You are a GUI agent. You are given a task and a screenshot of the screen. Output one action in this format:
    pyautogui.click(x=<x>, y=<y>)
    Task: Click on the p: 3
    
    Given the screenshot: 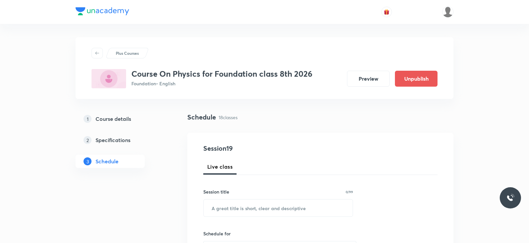 What is the action you would take?
    pyautogui.click(x=87, y=162)
    